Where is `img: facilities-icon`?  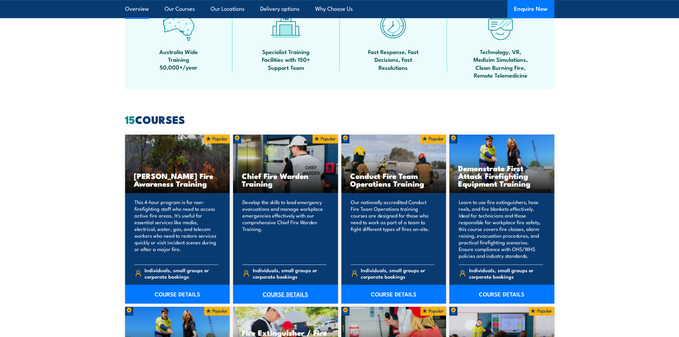 img: facilities-icon is located at coordinates (286, 25).